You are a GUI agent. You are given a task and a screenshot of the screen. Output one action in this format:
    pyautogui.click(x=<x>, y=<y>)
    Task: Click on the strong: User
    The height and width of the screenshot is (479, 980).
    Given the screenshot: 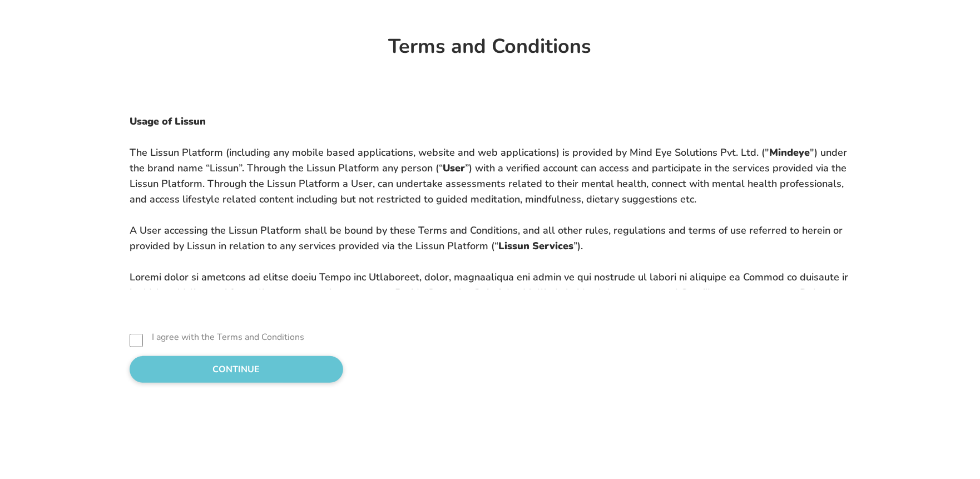 What is the action you would take?
    pyautogui.click(x=454, y=168)
    